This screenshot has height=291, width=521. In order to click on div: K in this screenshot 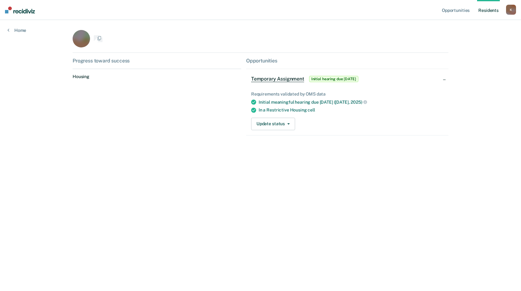, I will do `click(511, 10)`.